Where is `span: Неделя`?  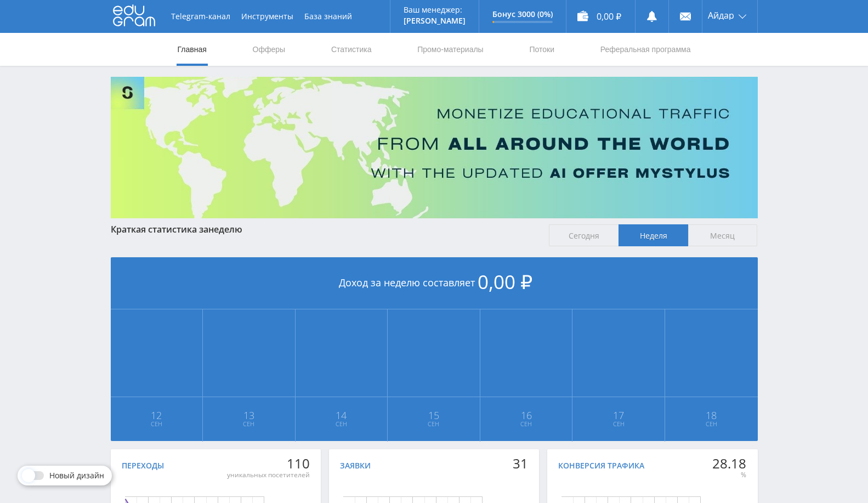 span: Неделя is located at coordinates (653, 235).